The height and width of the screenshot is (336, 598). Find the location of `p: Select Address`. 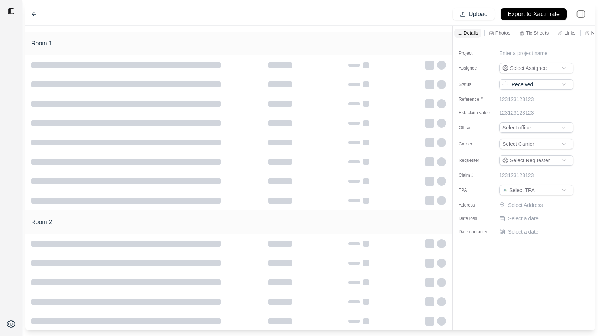

p: Select Address is located at coordinates (542, 205).